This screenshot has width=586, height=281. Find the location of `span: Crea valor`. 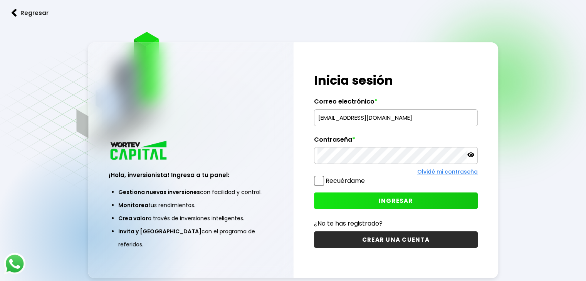

span: Crea valor is located at coordinates (133, 218).